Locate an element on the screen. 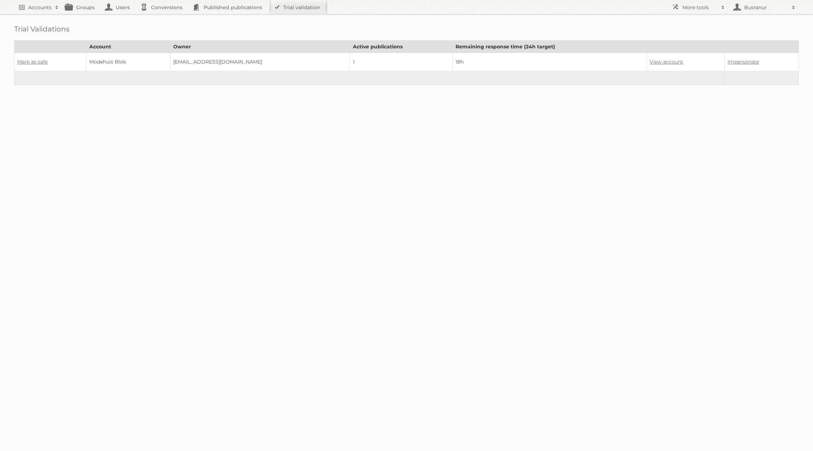 The width and height of the screenshot is (813, 451). h2: Accounts is located at coordinates (40, 7).